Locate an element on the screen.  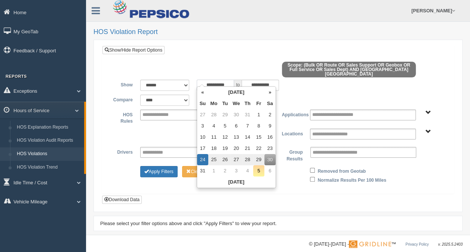
label: Removed from Geotab is located at coordinates (341, 171).